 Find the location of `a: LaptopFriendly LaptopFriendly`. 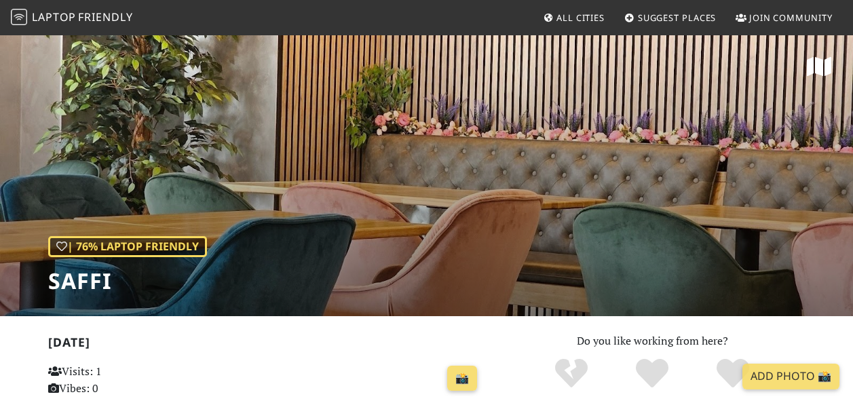

a: LaptopFriendly LaptopFriendly is located at coordinates (72, 18).